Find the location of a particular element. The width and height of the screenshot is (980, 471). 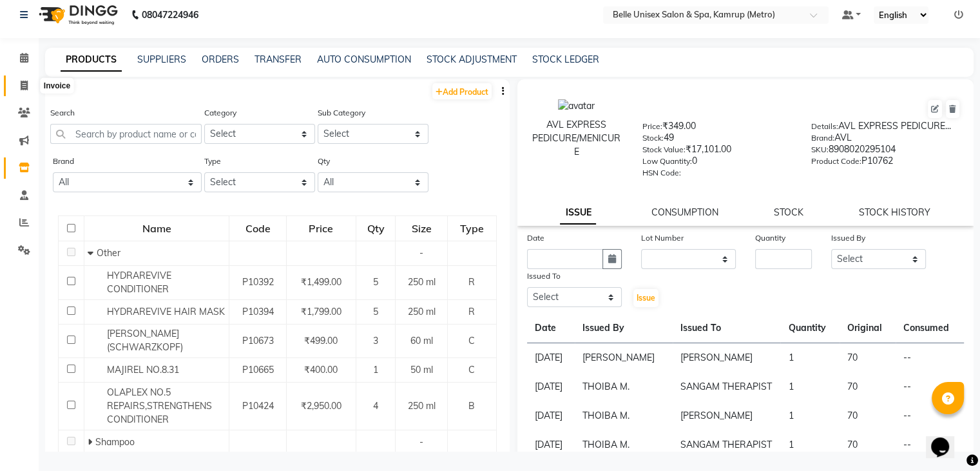

label: Brand: is located at coordinates (823, 138).